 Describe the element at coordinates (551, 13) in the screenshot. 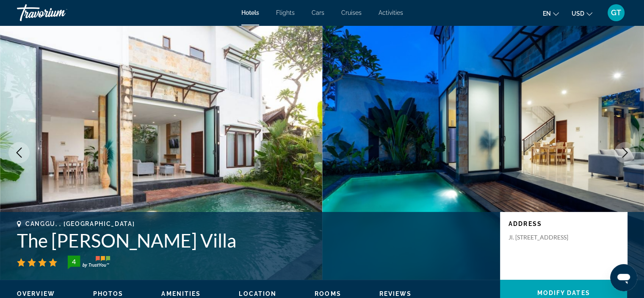

I see `button: Change language` at that location.